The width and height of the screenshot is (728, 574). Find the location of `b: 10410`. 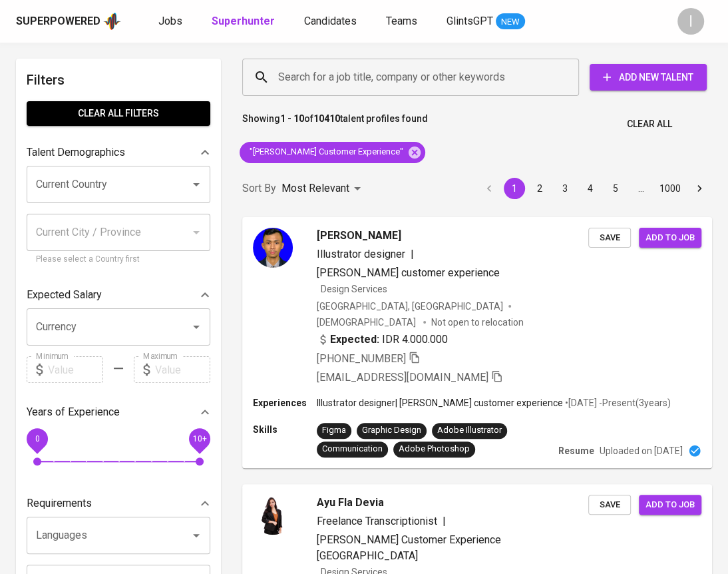

b: 10410 is located at coordinates (327, 118).